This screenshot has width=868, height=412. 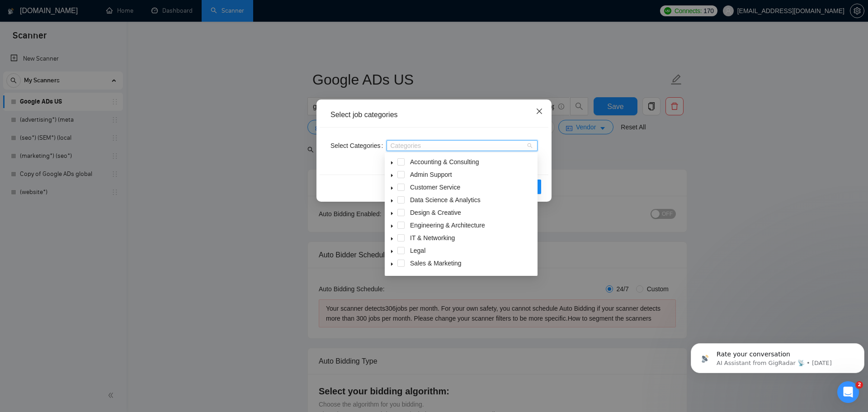 What do you see at coordinates (539, 111) in the screenshot?
I see `span: close` at bounding box center [539, 111].